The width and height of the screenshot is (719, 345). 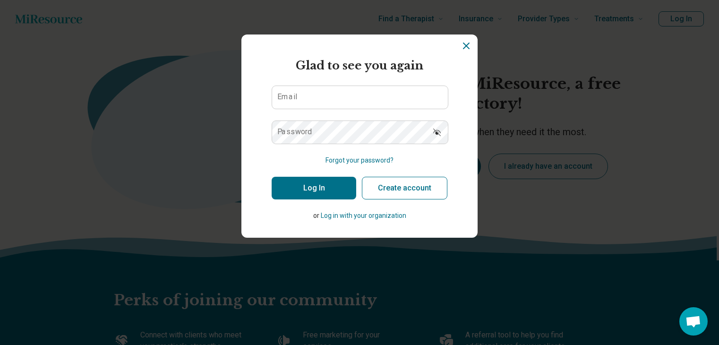 I want to click on button: Create account, so click(x=404, y=188).